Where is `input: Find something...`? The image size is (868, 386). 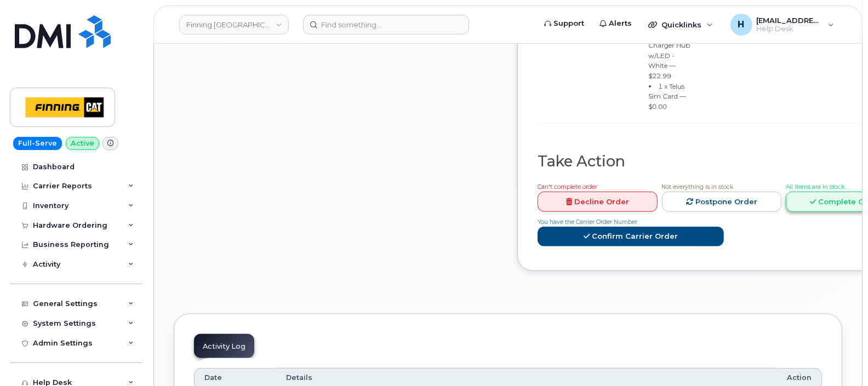 input: Find something... is located at coordinates (386, 25).